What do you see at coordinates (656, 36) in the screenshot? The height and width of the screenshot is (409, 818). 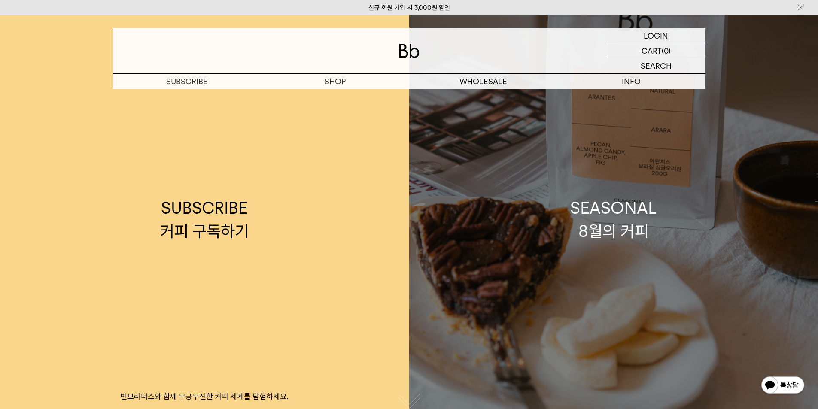 I see `a: LOGIN` at bounding box center [656, 36].